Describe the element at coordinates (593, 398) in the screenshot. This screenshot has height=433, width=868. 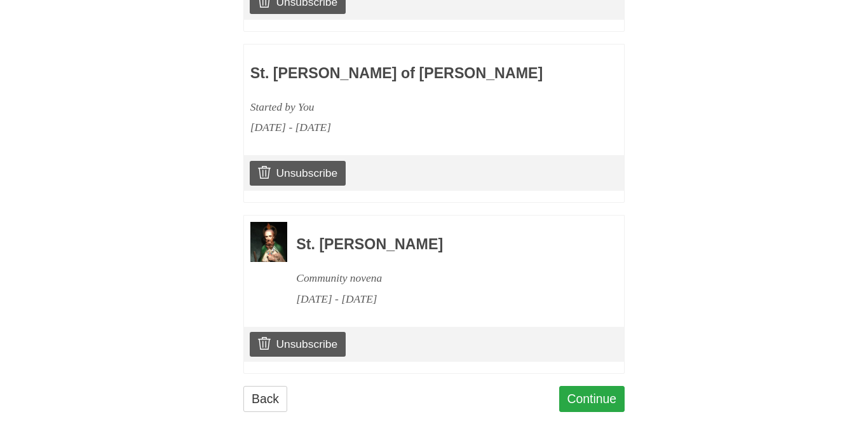
I see `a: Continue` at that location.